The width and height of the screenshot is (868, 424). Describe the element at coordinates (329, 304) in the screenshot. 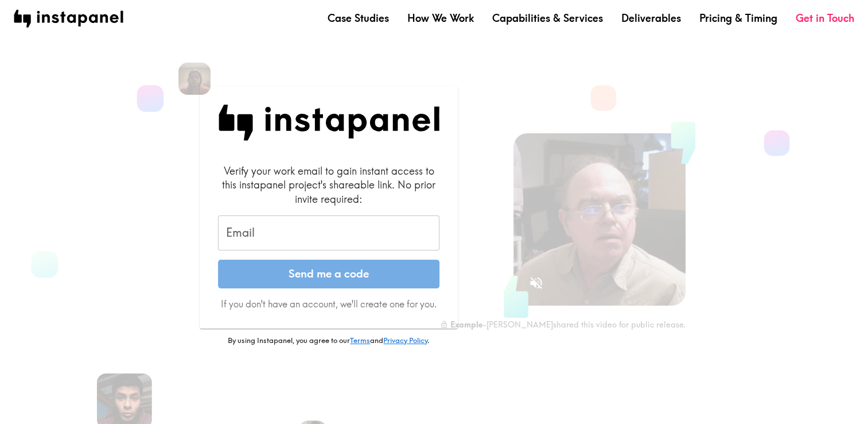

I see `p: If you don't have an account, we'll create one for you.` at that location.